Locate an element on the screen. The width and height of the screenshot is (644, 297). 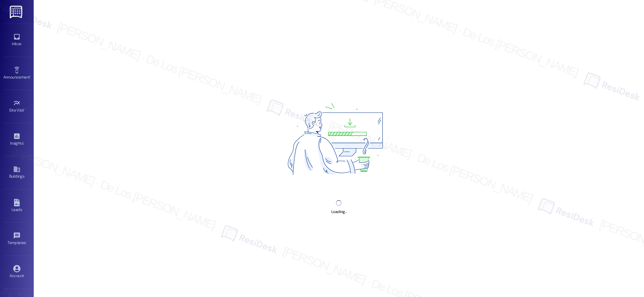
a: Inbox is located at coordinates (17, 40).